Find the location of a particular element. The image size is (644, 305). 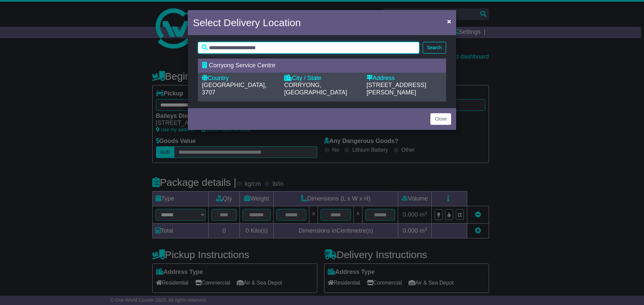

div: City / State is located at coordinates (322, 78).